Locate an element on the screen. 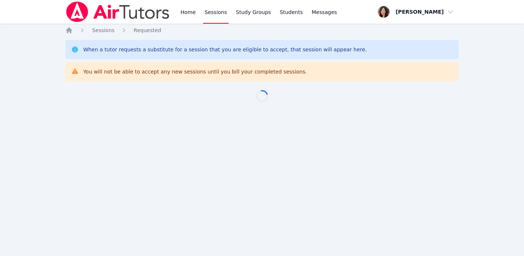 The width and height of the screenshot is (524, 256). a: Sessions is located at coordinates (103, 30).